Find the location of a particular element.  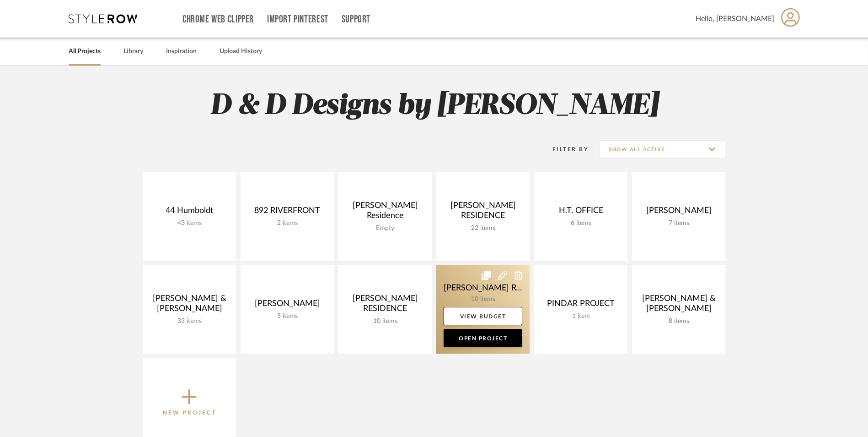

a: View Budget is located at coordinates (483, 316).